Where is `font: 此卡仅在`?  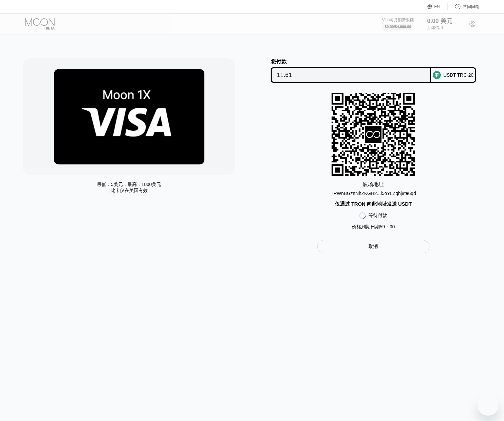 font: 此卡仅在 is located at coordinates (120, 190).